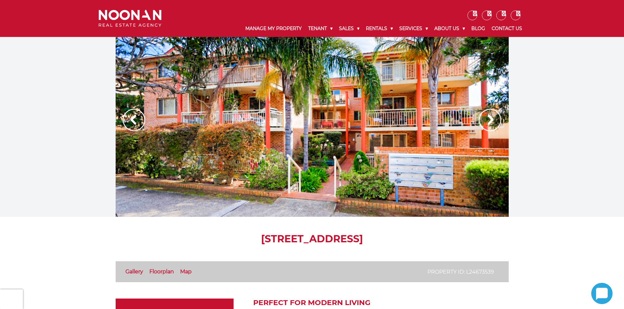  What do you see at coordinates (381, 303) in the screenshot?
I see `h2: Perfect For Modern Living` at bounding box center [381, 303].